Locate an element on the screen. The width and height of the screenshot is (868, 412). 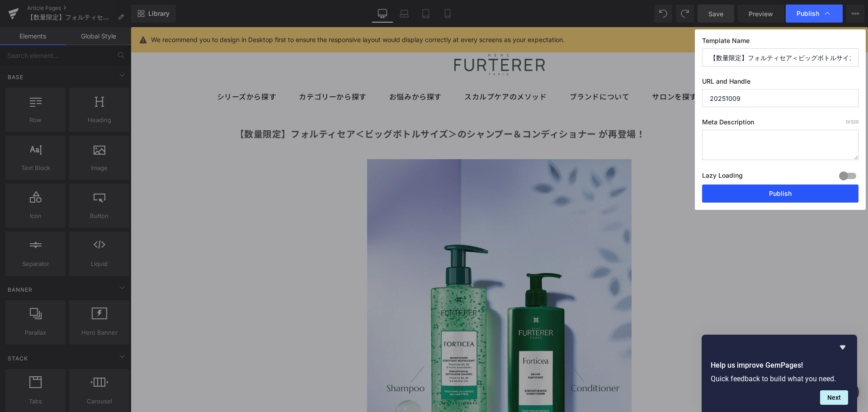
a: スカルプケアのメソッド is located at coordinates (386, 69).